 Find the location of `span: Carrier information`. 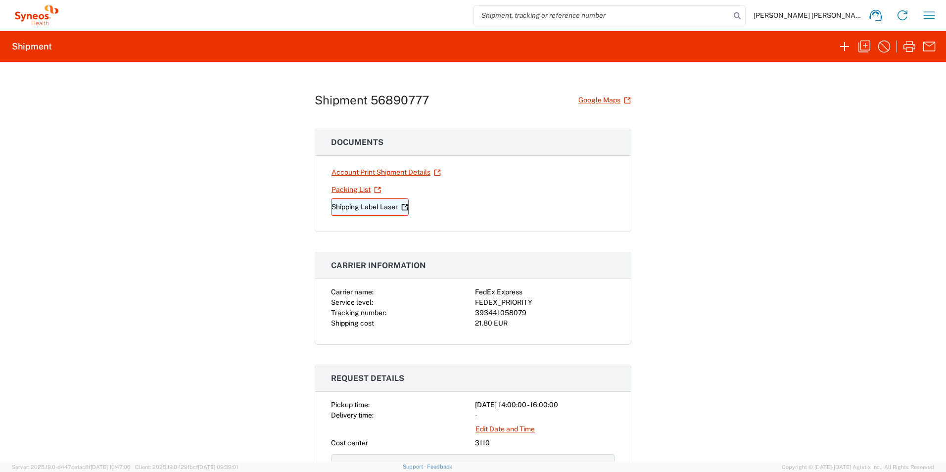

span: Carrier information is located at coordinates (378, 265).